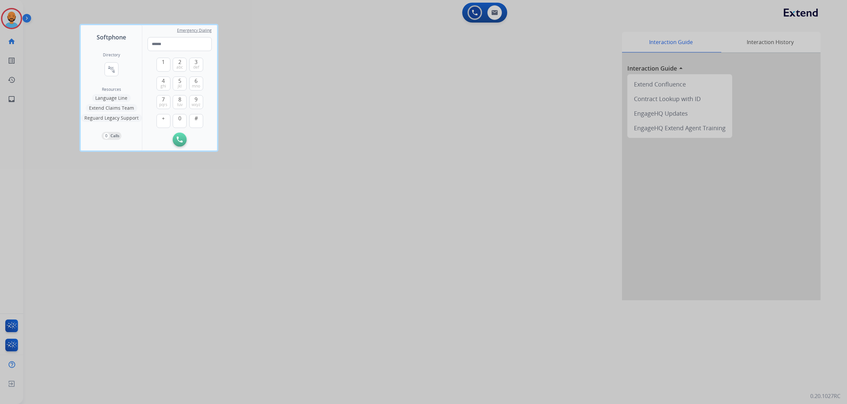  I want to click on span: 5, so click(180, 81).